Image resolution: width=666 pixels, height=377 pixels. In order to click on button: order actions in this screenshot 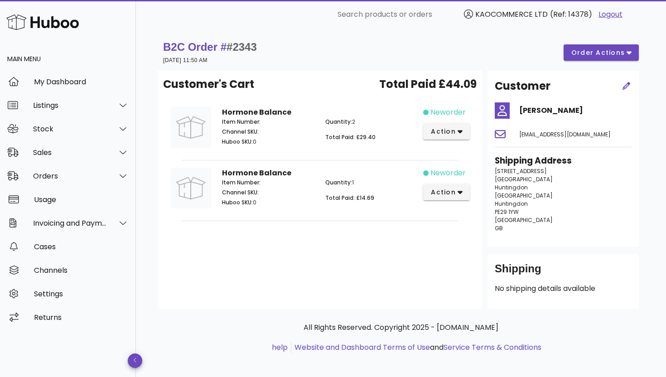, I will do `click(601, 53)`.